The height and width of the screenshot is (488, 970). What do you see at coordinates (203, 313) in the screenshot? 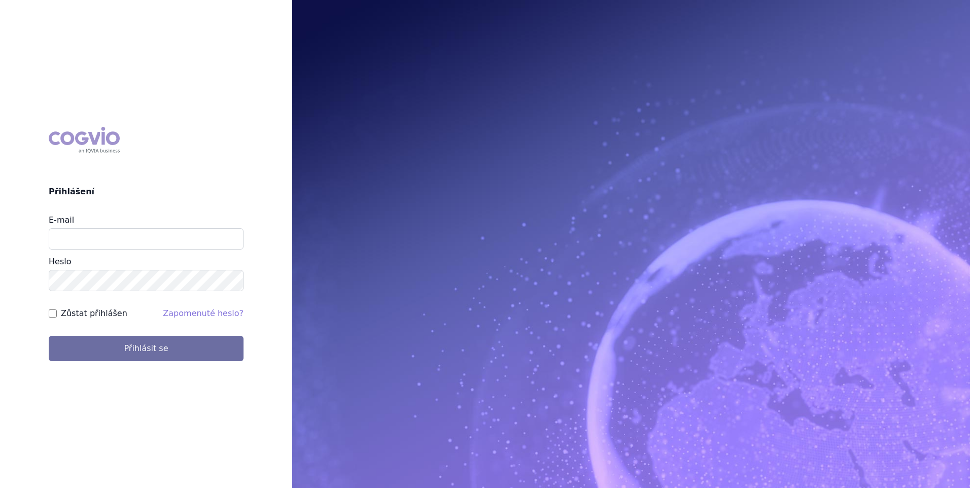
I see `a: Zapomenuté heslo?` at bounding box center [203, 313].